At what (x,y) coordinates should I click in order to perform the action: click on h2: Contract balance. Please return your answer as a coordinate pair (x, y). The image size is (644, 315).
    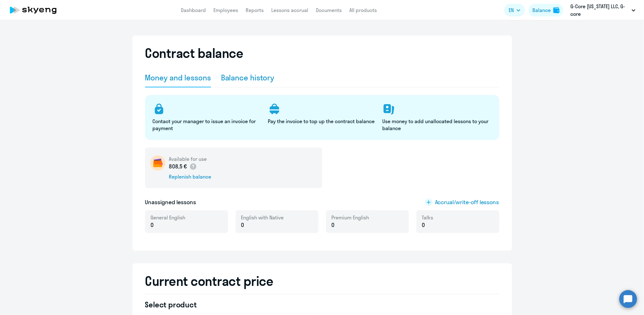
    Looking at the image, I should click on (194, 53).